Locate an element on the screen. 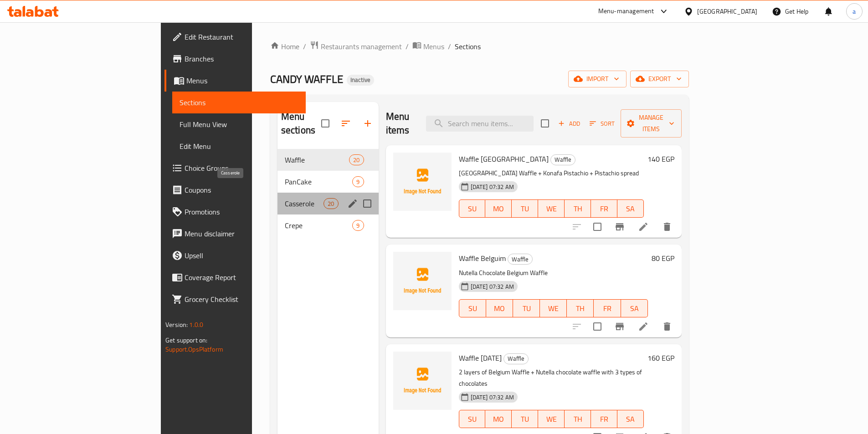 Image resolution: width=868 pixels, height=434 pixels. span: Choice Groups is located at coordinates (241, 168).